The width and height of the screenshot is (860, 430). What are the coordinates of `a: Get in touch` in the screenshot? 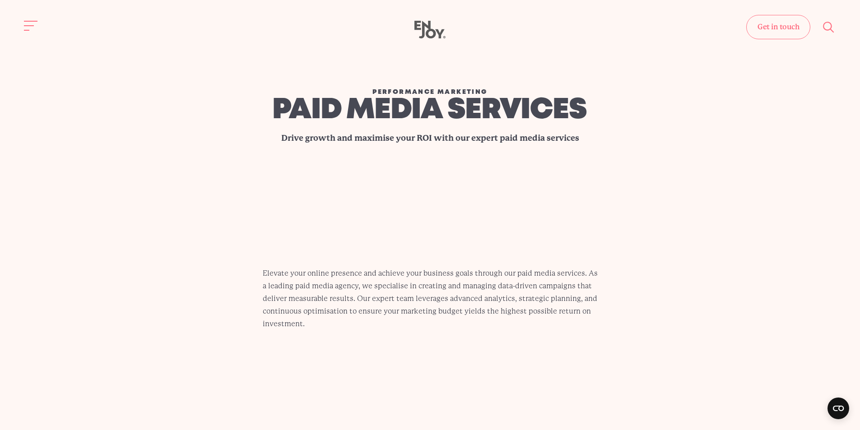 It's located at (778, 27).